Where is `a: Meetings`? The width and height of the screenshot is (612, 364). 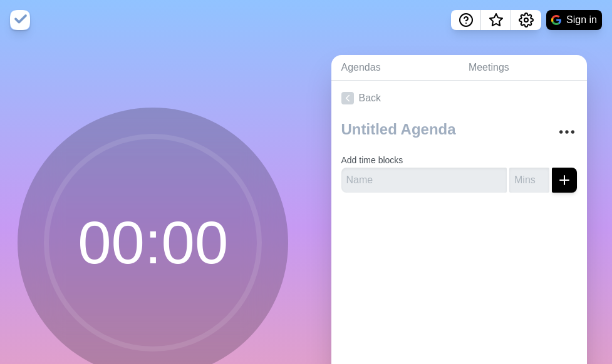
a: Meetings is located at coordinates (522, 68).